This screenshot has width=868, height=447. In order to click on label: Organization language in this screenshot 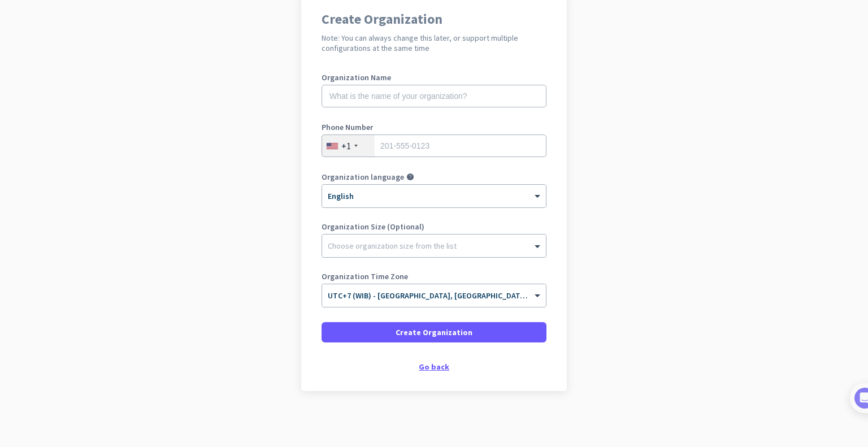, I will do `click(363, 177)`.